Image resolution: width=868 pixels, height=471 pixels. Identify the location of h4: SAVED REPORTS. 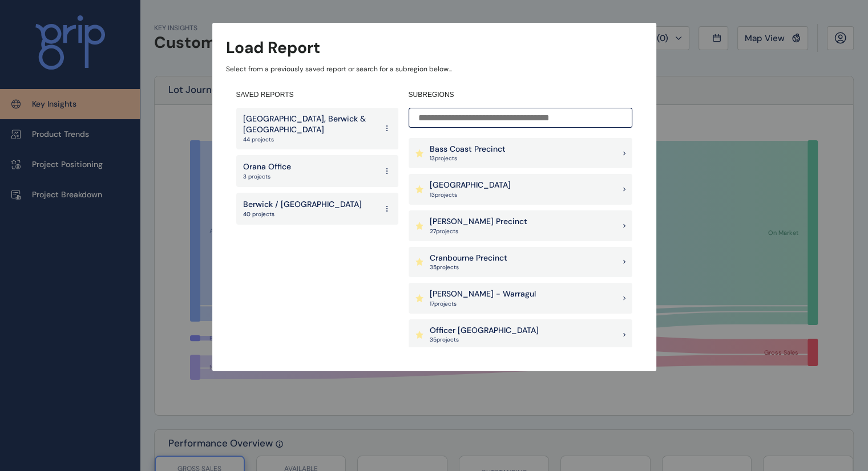
(317, 95).